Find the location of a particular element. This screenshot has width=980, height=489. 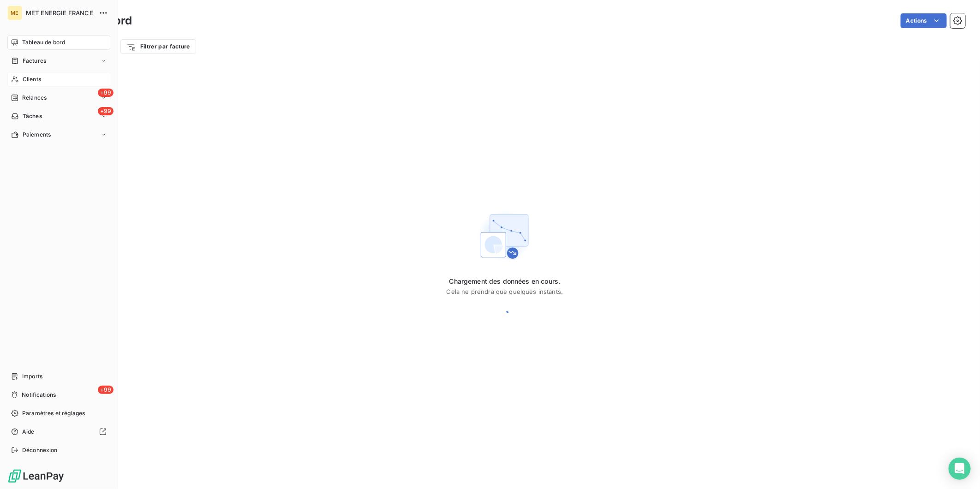

div: ME is located at coordinates (15, 13).